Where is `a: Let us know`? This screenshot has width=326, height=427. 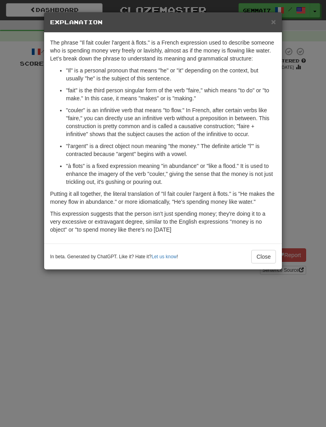 a: Let us know is located at coordinates (164, 257).